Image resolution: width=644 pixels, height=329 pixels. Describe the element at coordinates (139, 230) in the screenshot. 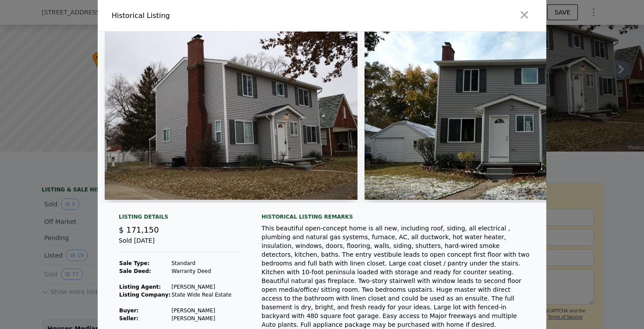

I see `span: $ 171,150` at that location.